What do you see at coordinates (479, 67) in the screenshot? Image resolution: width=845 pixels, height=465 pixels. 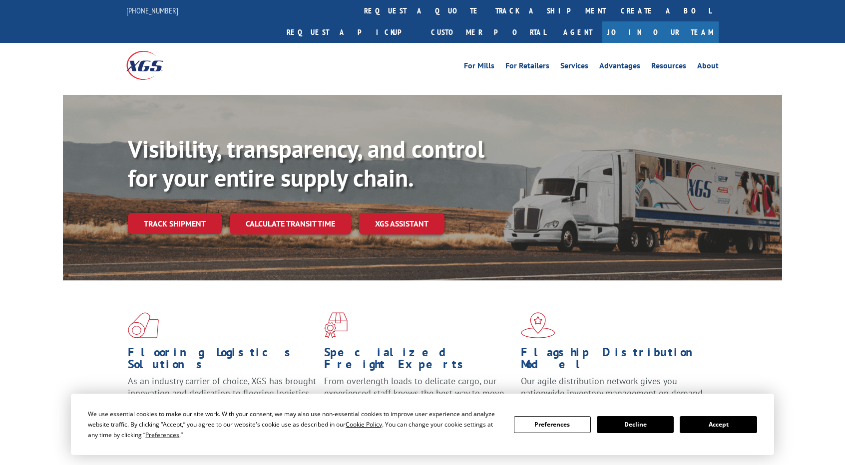 I see `a: For Mills` at bounding box center [479, 67].